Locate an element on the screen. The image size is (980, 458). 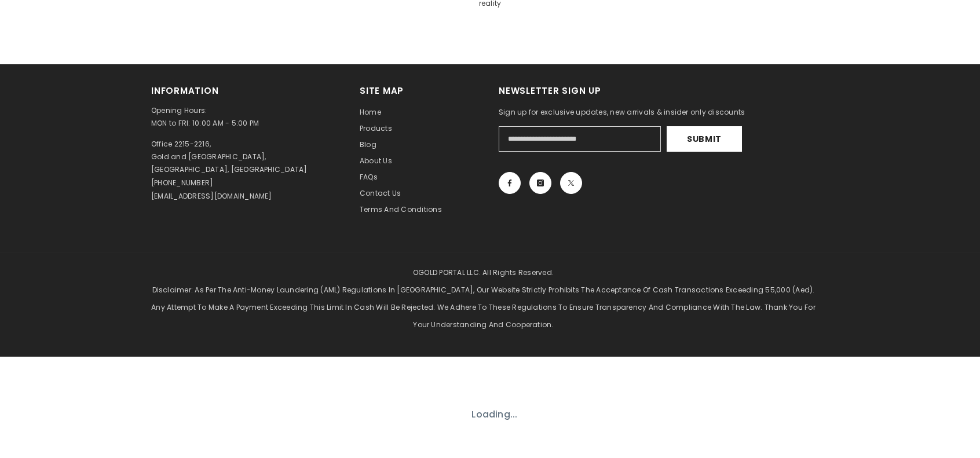
a: Products is located at coordinates (376, 128).